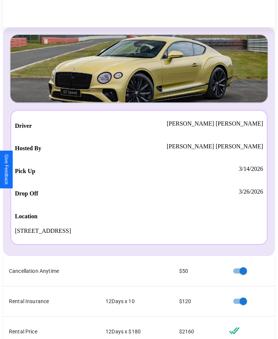 The width and height of the screenshot is (278, 339). What do you see at coordinates (23, 126) in the screenshot?
I see `h4: Driver` at bounding box center [23, 126].